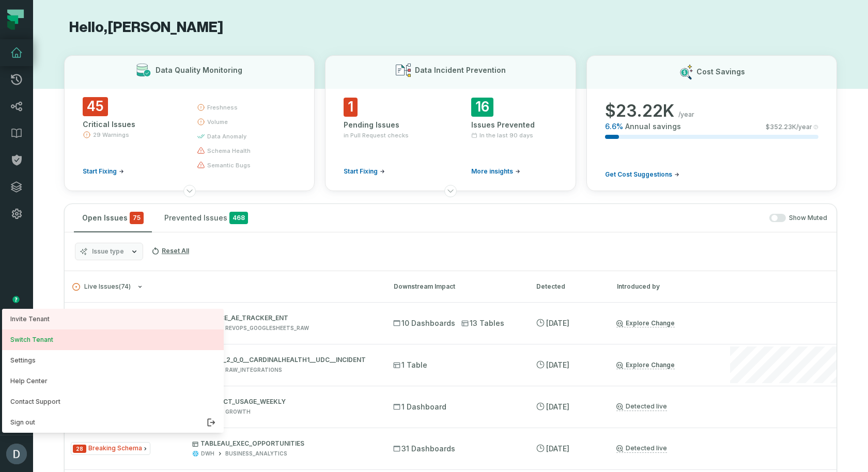  Describe the element at coordinates (238, 412) in the screenshot. I see `div: GROWTH` at that location.